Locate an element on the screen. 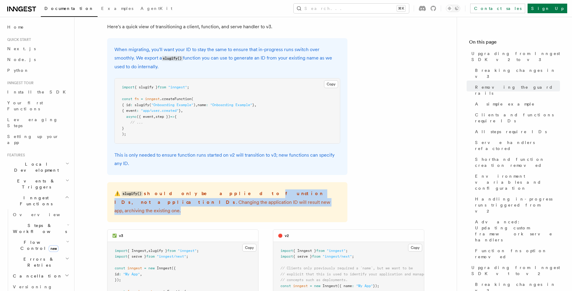 Image resolution: width=572 pixels, height=291 pixels. button: Search...⌘K is located at coordinates (351, 8).